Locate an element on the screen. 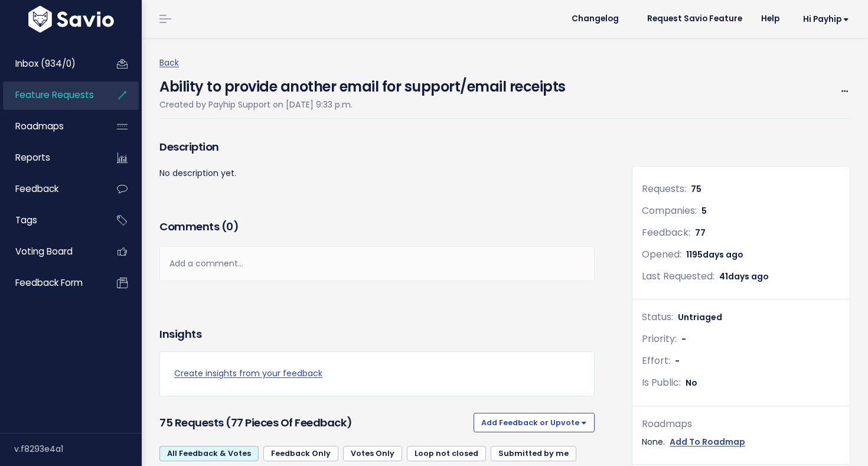 Image resolution: width=868 pixels, height=466 pixels. span: Feature Requests is located at coordinates (55, 95).